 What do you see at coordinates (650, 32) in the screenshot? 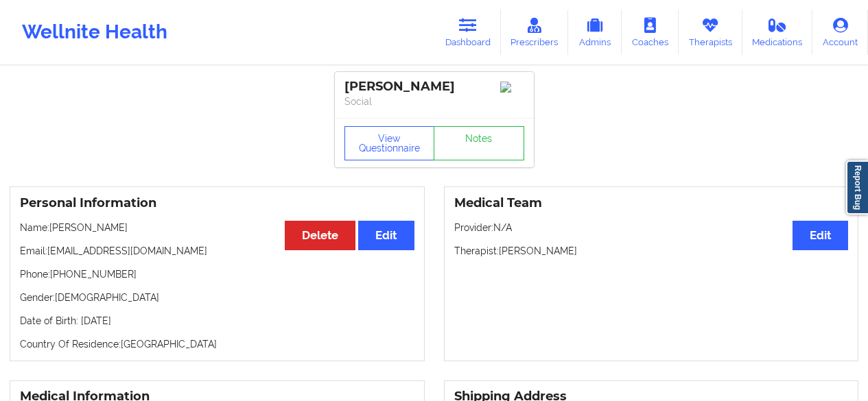
I see `a: Coaches` at bounding box center [650, 32].